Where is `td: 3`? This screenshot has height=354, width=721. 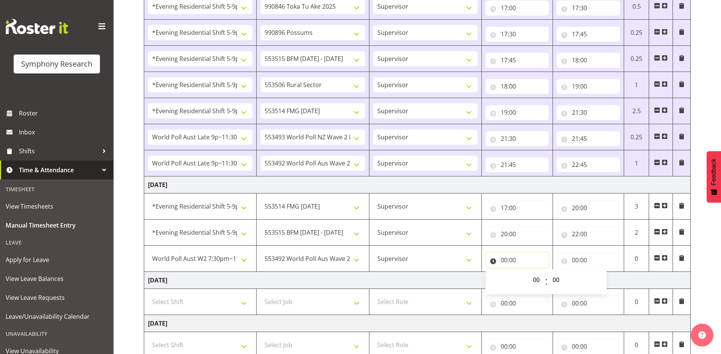
td: 3 is located at coordinates (636, 206).